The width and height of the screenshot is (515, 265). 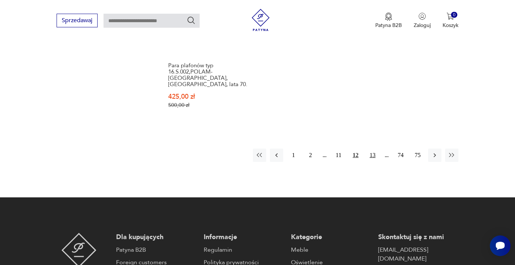 I want to click on p: Skontaktuj się z nami, so click(x=418, y=237).